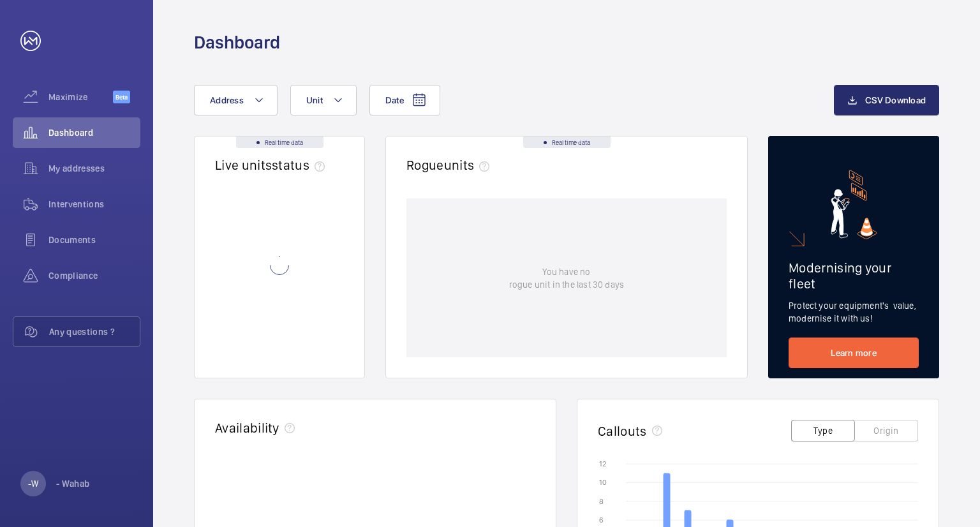  Describe the element at coordinates (247, 428) in the screenshot. I see `h2: Availability` at that location.